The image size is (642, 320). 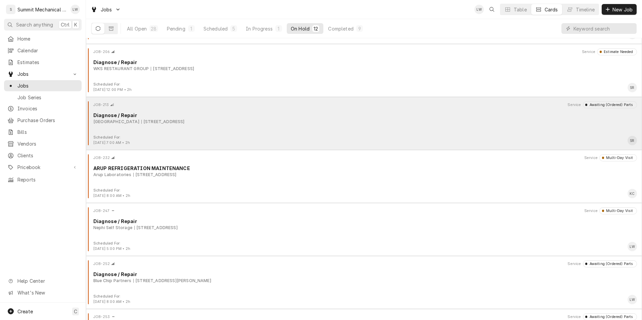 I want to click on div: S, so click(x=11, y=9).